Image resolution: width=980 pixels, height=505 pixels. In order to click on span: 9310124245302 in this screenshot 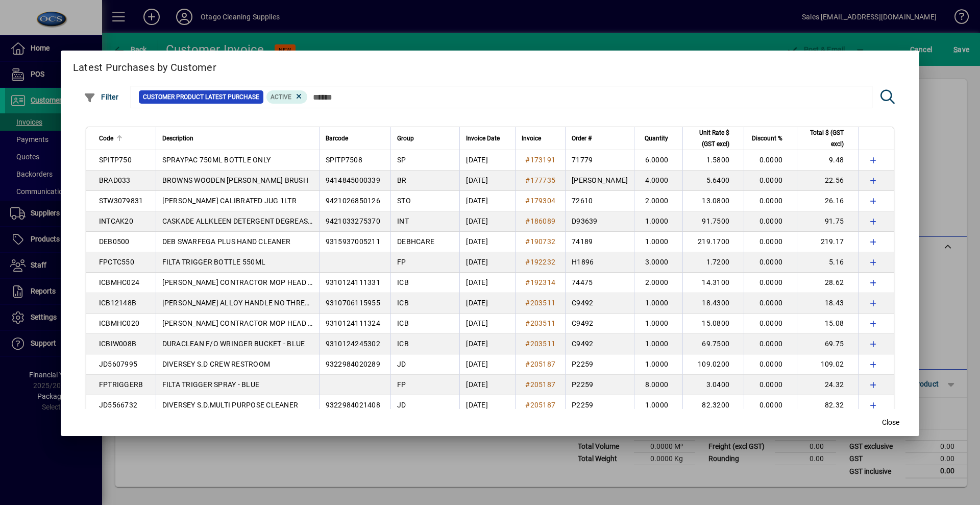, I will do `click(352, 344)`.